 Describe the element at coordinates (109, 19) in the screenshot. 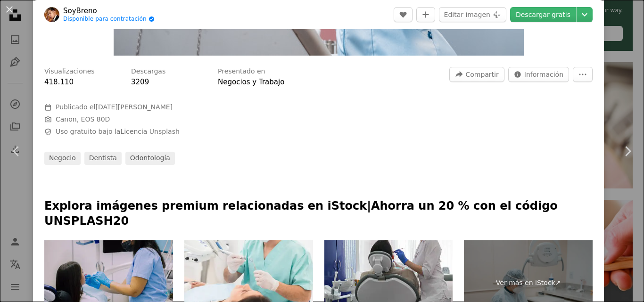

I see `a: Disponible para contratación` at that location.